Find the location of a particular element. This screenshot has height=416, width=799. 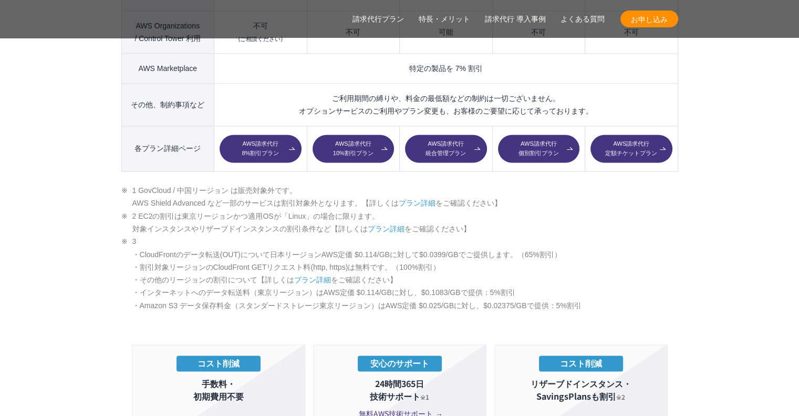

p: 安心のサポート is located at coordinates (400, 363).